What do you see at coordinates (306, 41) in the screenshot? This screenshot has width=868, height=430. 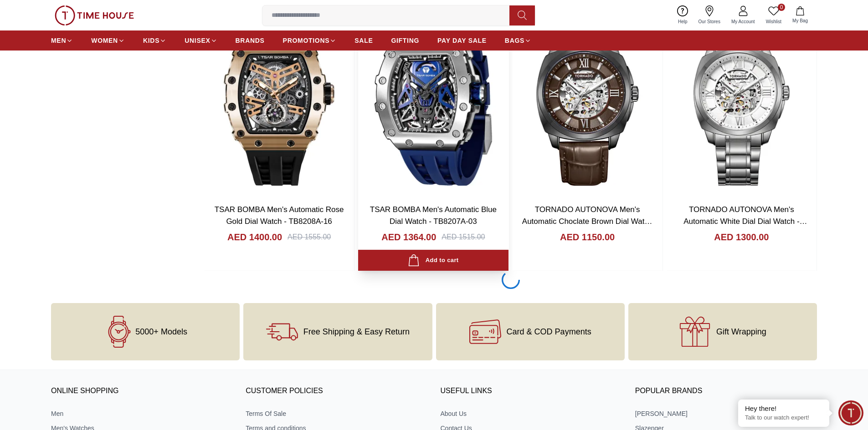 I see `span: PROMOTIONS` at bounding box center [306, 41].